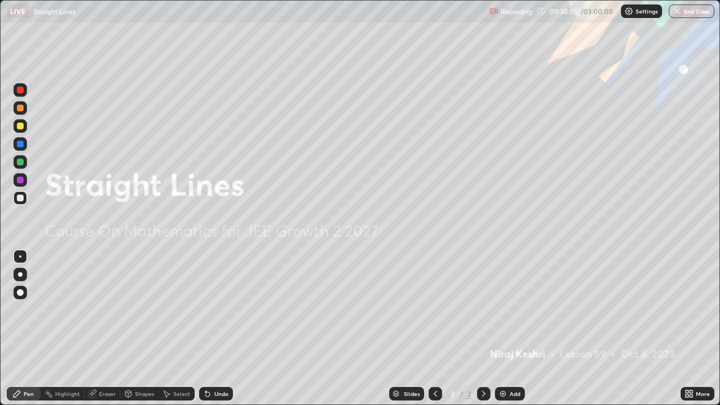 The height and width of the screenshot is (405, 720). What do you see at coordinates (516, 11) in the screenshot?
I see `p: Recording` at bounding box center [516, 11].